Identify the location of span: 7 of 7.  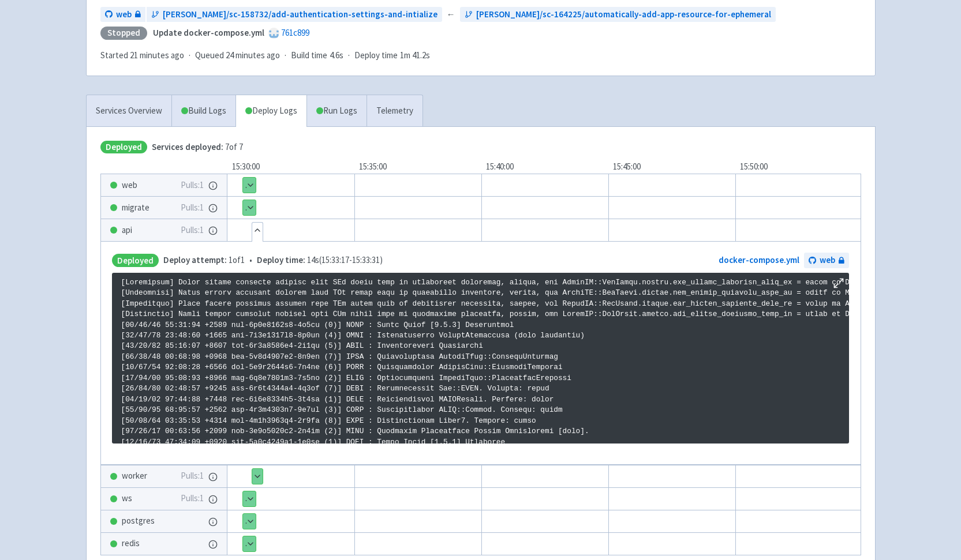
(197, 147).